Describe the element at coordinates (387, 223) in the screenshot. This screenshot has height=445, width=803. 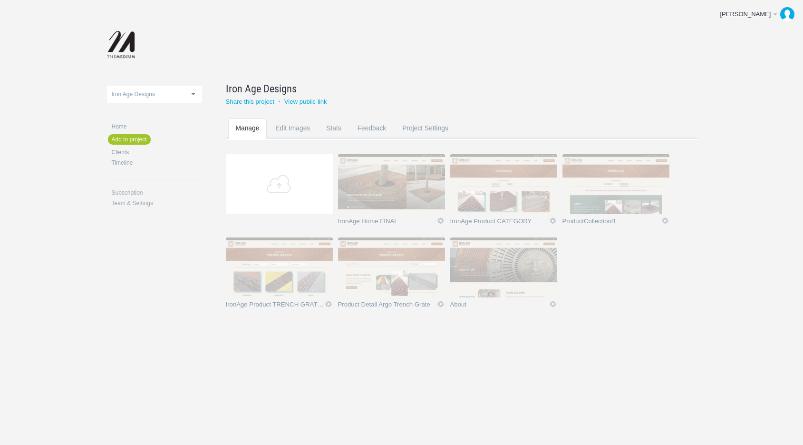
I see `a: IronAge Home FINAL` at that location.